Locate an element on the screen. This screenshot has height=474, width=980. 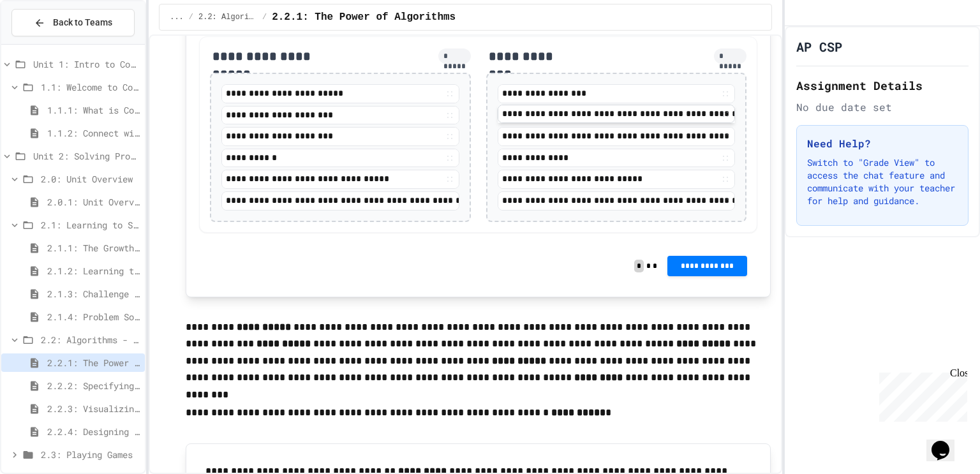
span: 2.1.3: Challenge Problem - The Bridge is located at coordinates (93, 294).